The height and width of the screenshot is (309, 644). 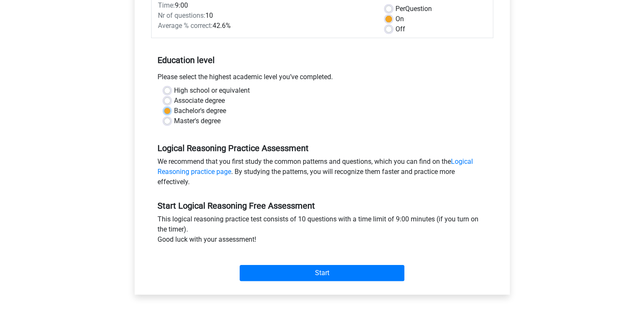 I want to click on span: Average % correct:, so click(x=185, y=25).